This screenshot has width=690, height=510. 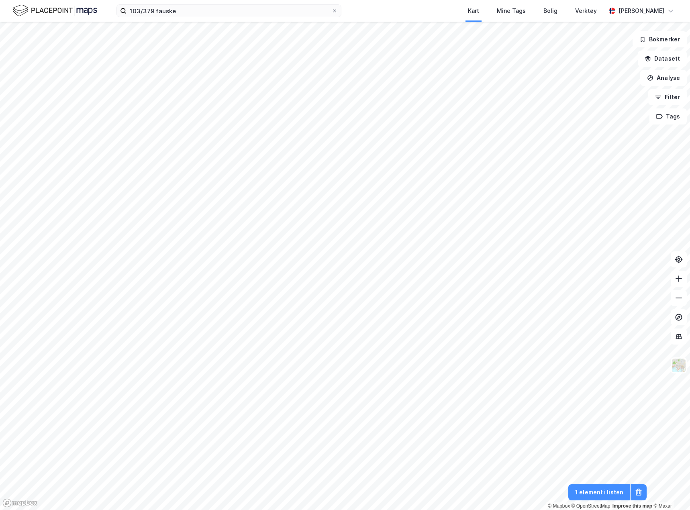 What do you see at coordinates (559, 506) in the screenshot?
I see `a: Mapbox` at bounding box center [559, 506].